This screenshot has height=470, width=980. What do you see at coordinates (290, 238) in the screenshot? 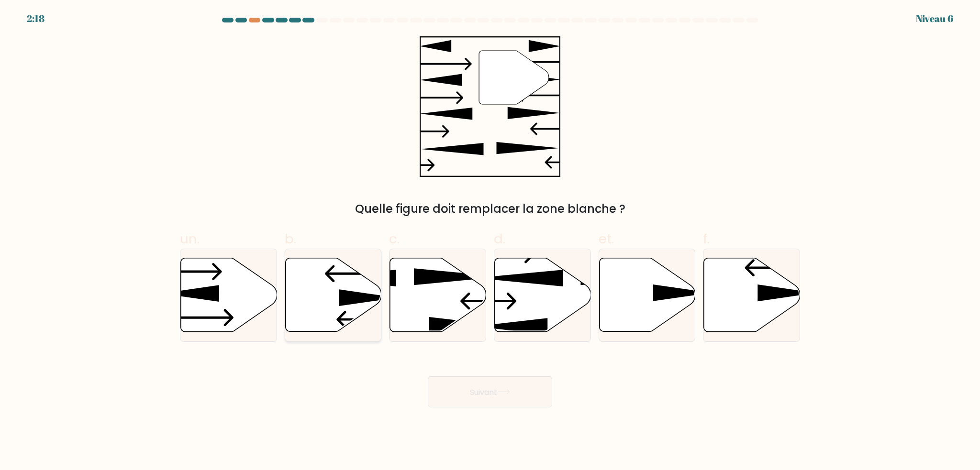
I see `font: b.` at bounding box center [290, 238].